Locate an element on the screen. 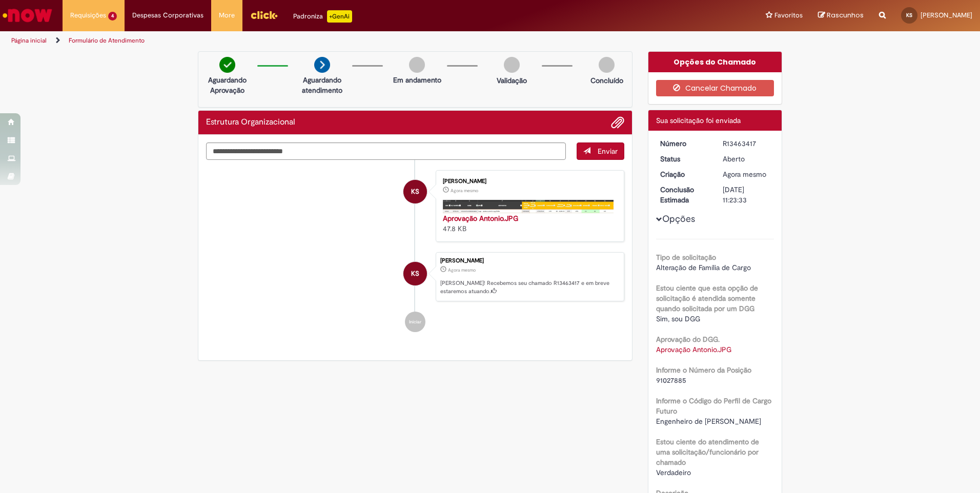 The image size is (980, 493). span: Enviar is located at coordinates (607, 151).